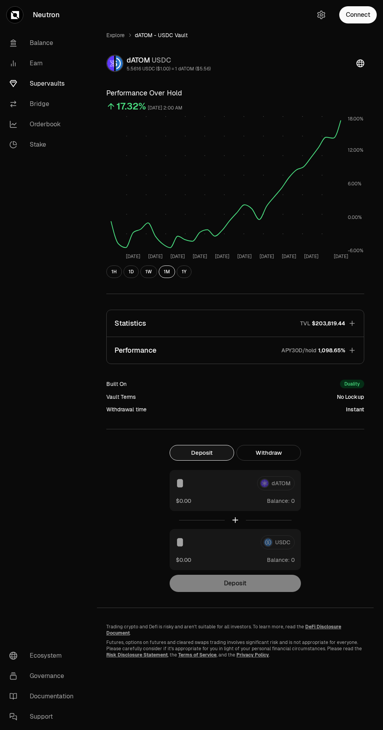 The image size is (383, 730). Describe the element at coordinates (356, 251) in the screenshot. I see `tspan: -6.00%` at that location.